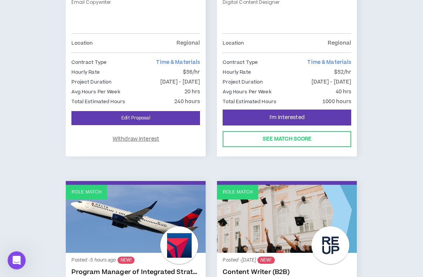 This screenshot has height=277, width=423. I want to click on span: Withdraw Interest, so click(136, 139).